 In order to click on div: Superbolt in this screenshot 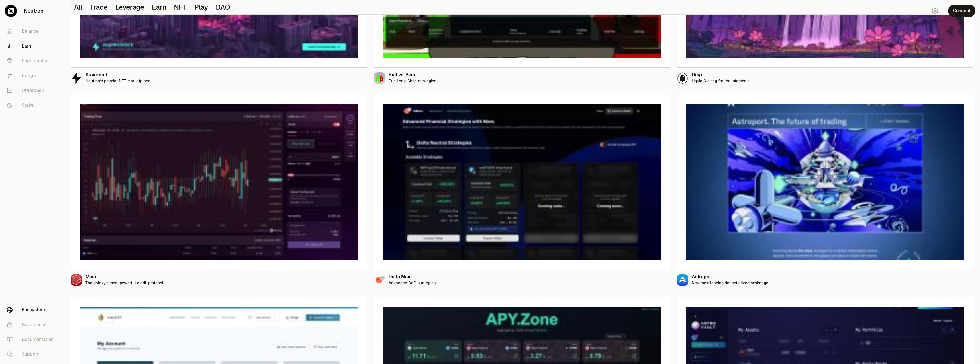, I will do `click(118, 75)`.